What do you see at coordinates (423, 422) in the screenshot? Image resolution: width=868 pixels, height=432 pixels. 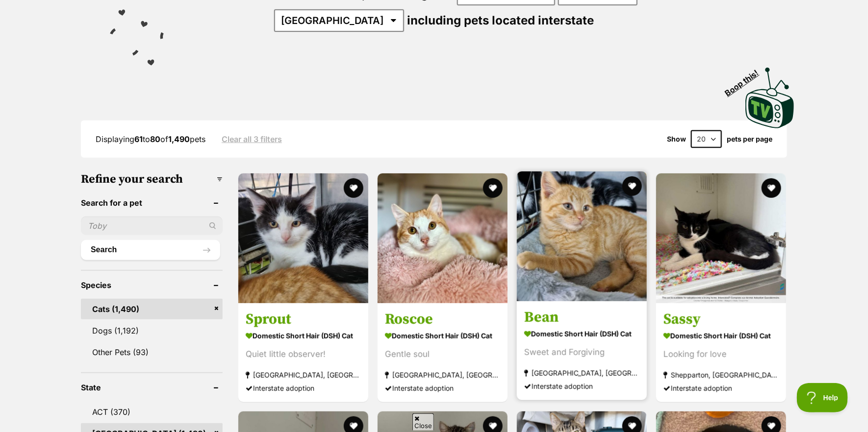 I see `span: Close` at bounding box center [423, 422].